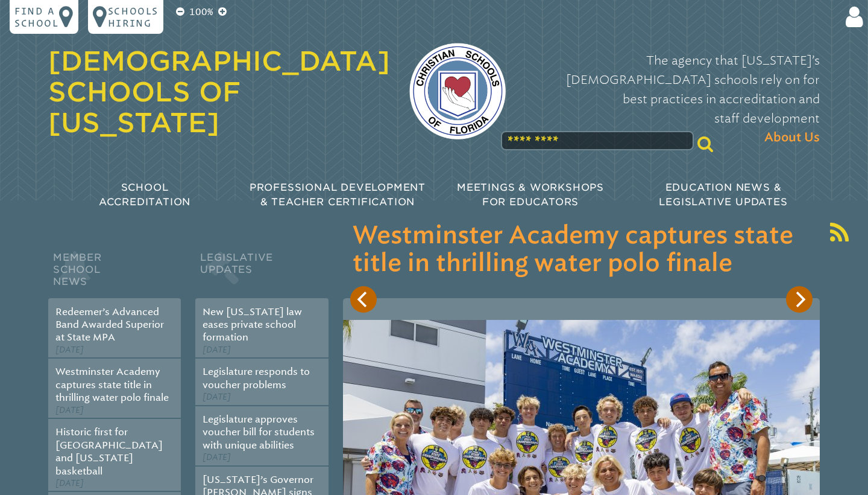 Image resolution: width=868 pixels, height=495 pixels. What do you see at coordinates (145, 194) in the screenshot?
I see `span: School Accreditation` at bounding box center [145, 194].